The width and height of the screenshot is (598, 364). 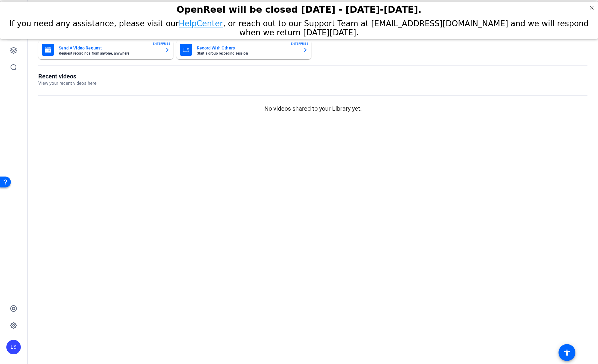 I want to click on button: Send A Video RequestRequest recordings from anyone, anywhereENTERPRISE, so click(x=106, y=50).